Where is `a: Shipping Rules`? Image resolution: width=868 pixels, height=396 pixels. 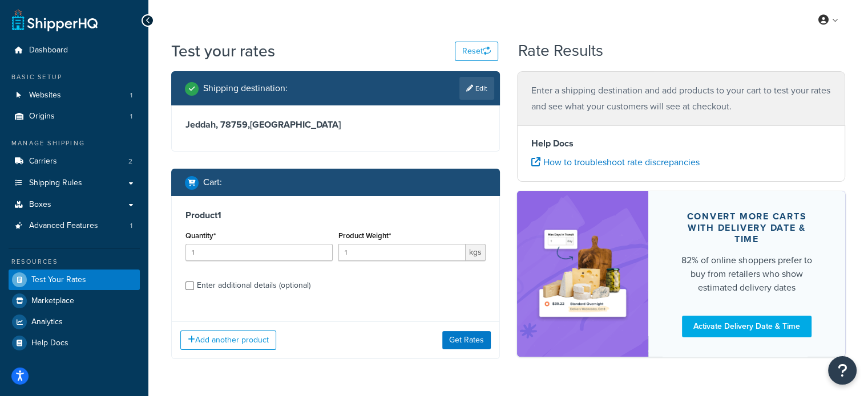
a: Shipping Rules is located at coordinates (74, 183).